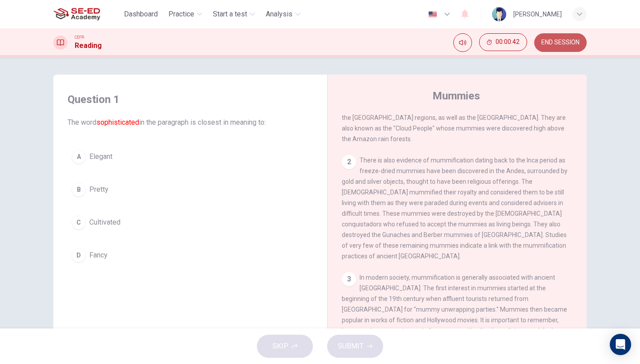 This screenshot has height=364, width=640. I want to click on button: Practice, so click(185, 14).